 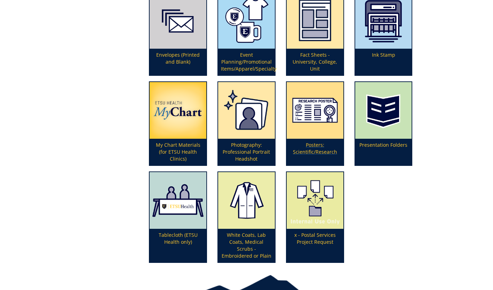 I want to click on img: mychart-67fe6a1724bc26.04447173.png, so click(x=178, y=110).